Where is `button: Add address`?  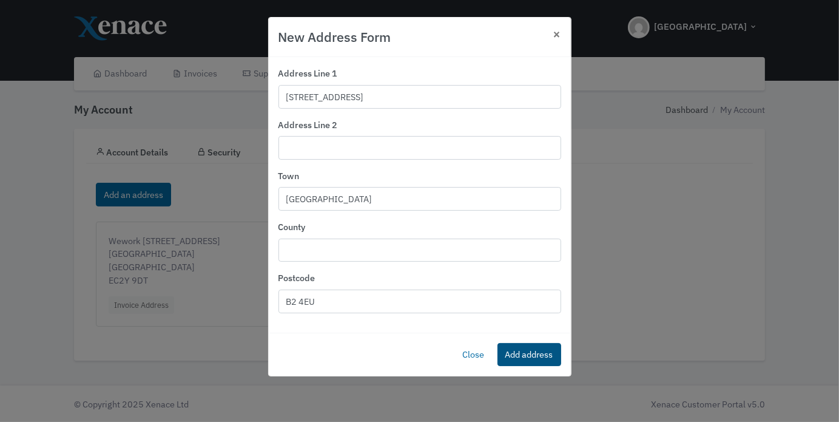
button: Add address is located at coordinates (529, 354).